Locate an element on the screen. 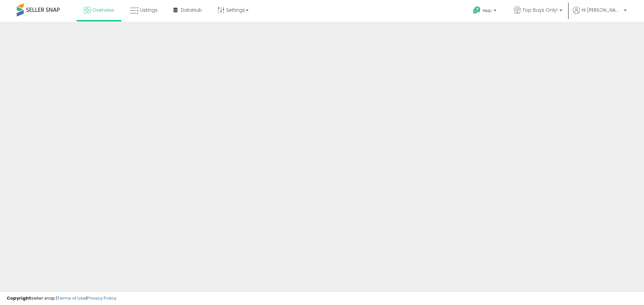 This screenshot has height=305, width=644. span: Overview is located at coordinates (103, 10).